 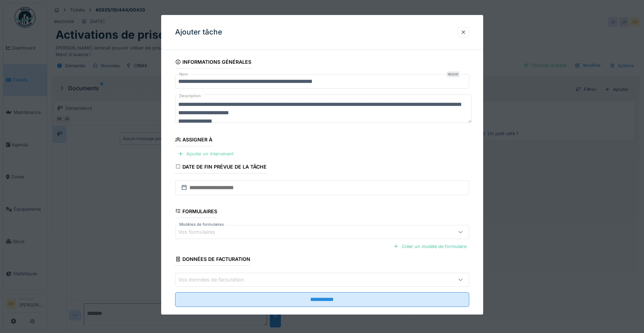 What do you see at coordinates (216, 280) in the screenshot?
I see `div: Vos données de facturation` at bounding box center [216, 280].